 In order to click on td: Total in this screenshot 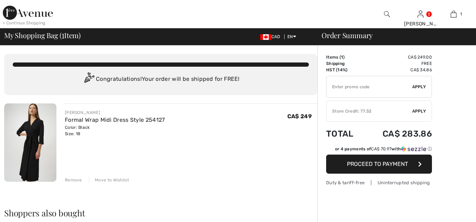, I will do `click(345, 134)`.